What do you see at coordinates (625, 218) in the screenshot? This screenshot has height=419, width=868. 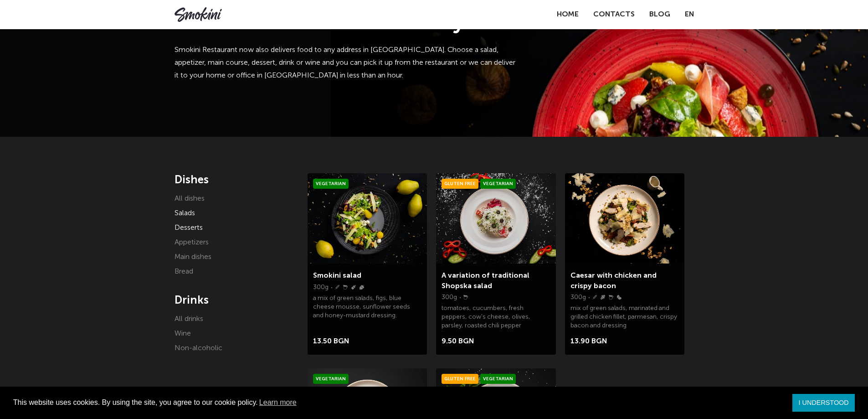 I see `img: a0bd2dfa7939bea41583f5152c5e58f3001739ca23e674f59b2584116c8911d2.jpeg` at bounding box center [625, 218].